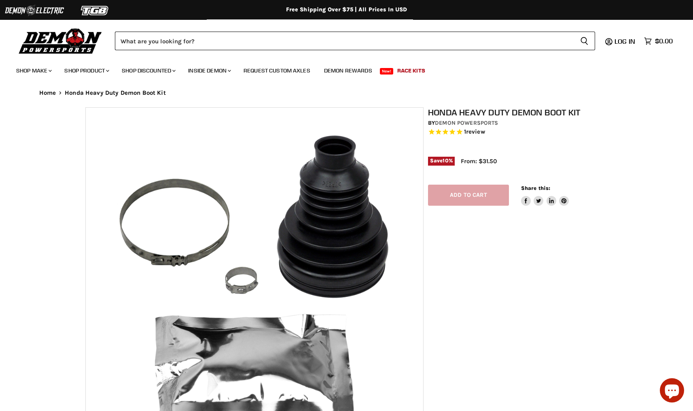 Image resolution: width=693 pixels, height=411 pixels. Describe the element at coordinates (672, 391) in the screenshot. I see `inbox-online-store-chat: Shopify online store chat` at that location.